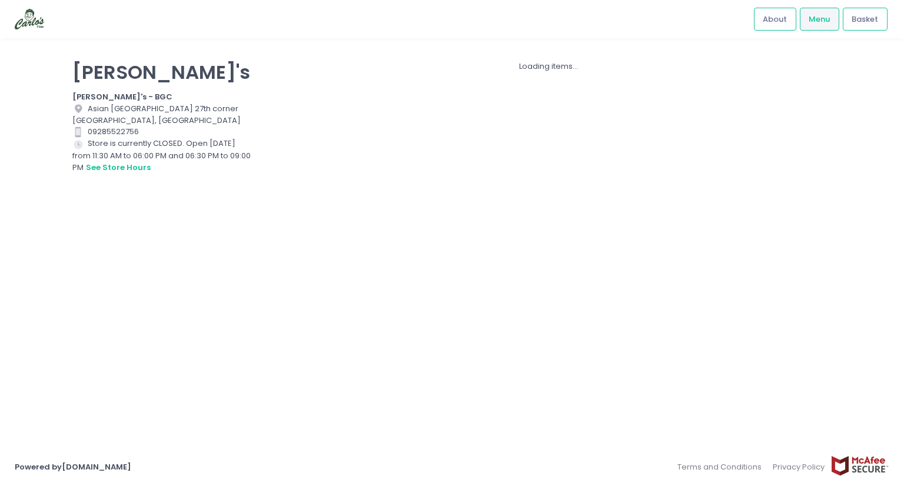 Image resolution: width=904 pixels, height=486 pixels. I want to click on a: Privacy Policy, so click(800, 467).